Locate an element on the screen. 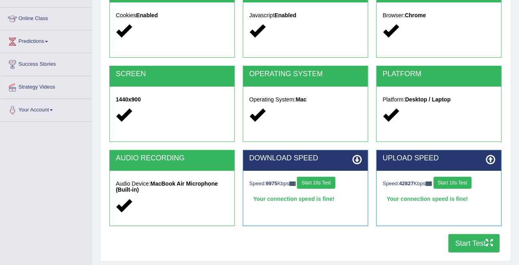  h5: Platform: is located at coordinates (438, 99).